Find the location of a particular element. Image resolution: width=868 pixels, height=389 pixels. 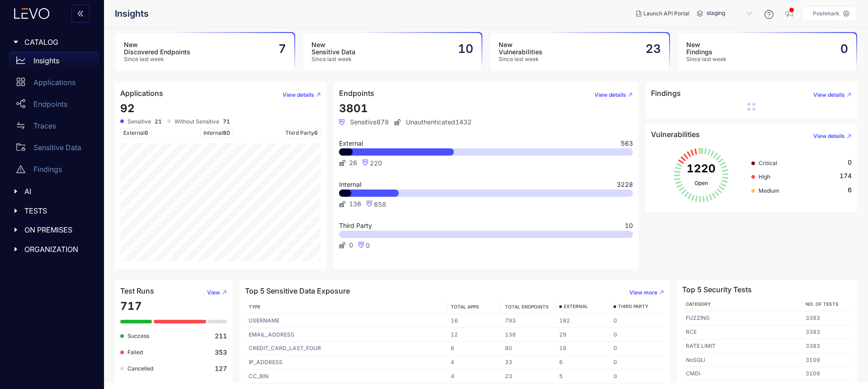

span: Medium is located at coordinates (770, 190).